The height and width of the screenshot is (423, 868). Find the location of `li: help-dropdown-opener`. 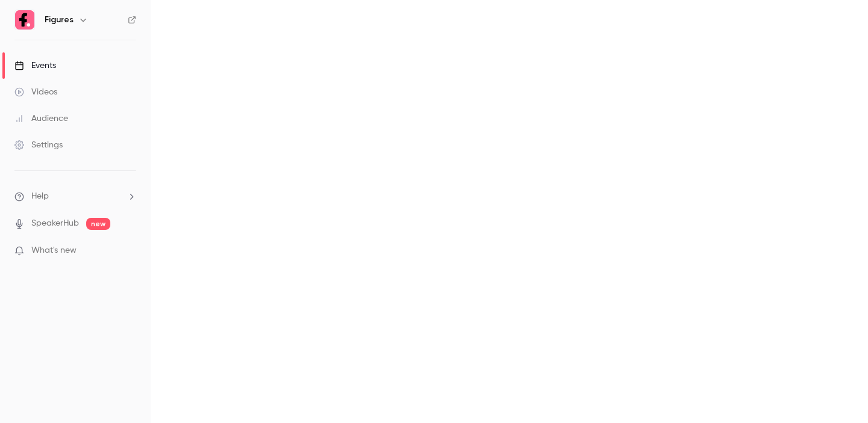

li: help-dropdown-opener is located at coordinates (76, 196).